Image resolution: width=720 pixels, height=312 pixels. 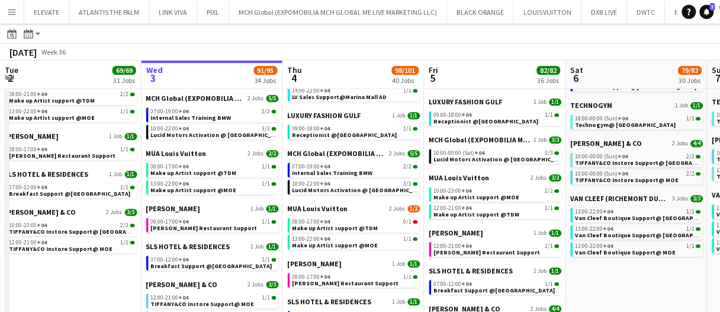 I want to click on button: BLACK ORANGE, so click(x=480, y=12).